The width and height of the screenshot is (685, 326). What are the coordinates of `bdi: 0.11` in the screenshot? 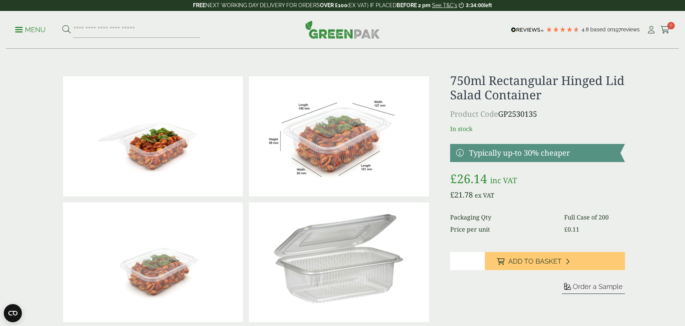 It's located at (572, 229).